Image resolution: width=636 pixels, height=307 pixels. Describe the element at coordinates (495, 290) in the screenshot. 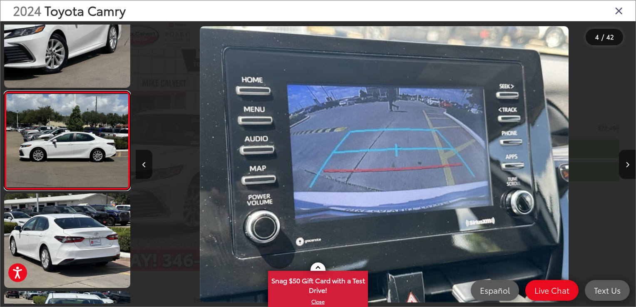

I see `a: Español` at that location.